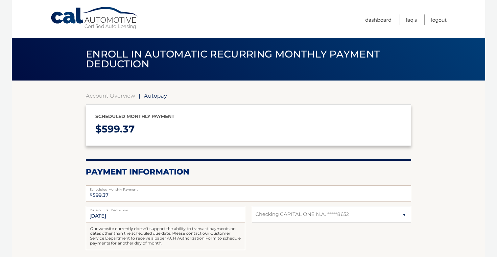 Image resolution: width=497 pixels, height=257 pixels. Describe the element at coordinates (155, 96) in the screenshot. I see `span: Autopay` at that location.